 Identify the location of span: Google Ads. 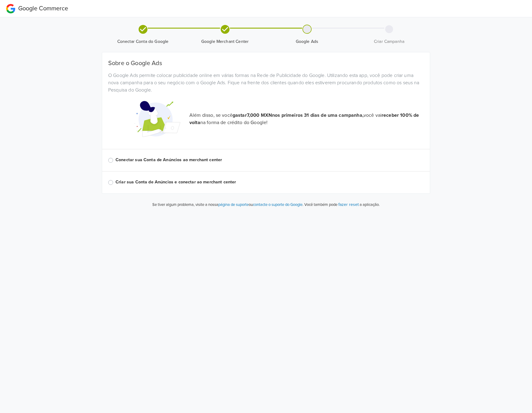
(307, 42).